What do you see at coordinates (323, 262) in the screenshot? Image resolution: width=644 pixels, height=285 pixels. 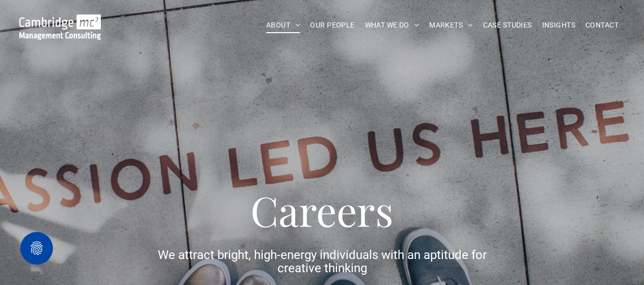 I see `span: We attract bright, high-energy individuals with an aptitude for creative thinking` at bounding box center [323, 262].